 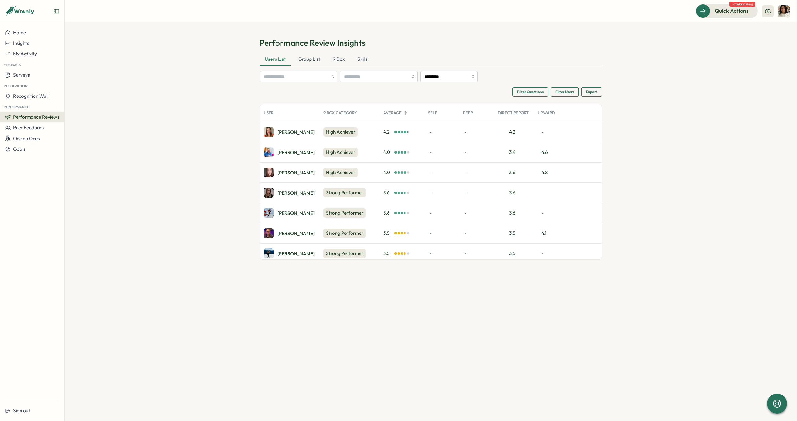 What do you see at coordinates (552, 113) in the screenshot?
I see `div: Upward` at bounding box center [552, 113].